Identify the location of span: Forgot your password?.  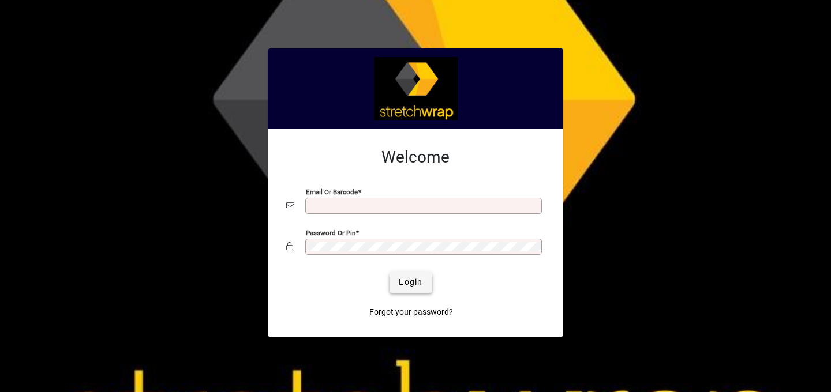
(411, 312).